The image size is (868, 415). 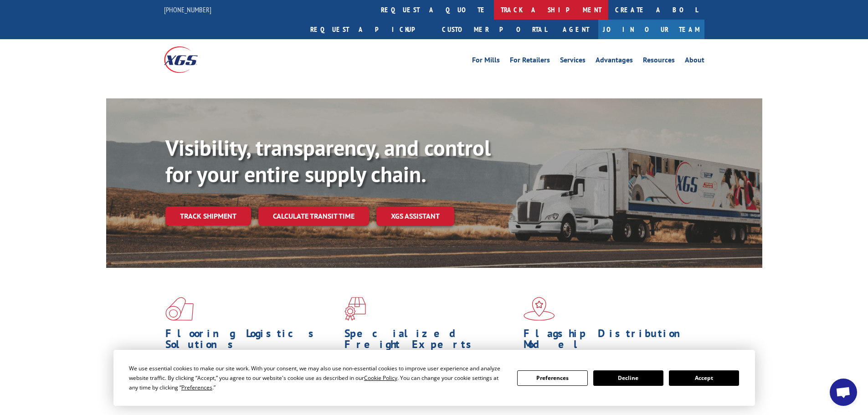 What do you see at coordinates (539, 308) in the screenshot?
I see `img: xgs-icon-flagship-distribution-model-red` at bounding box center [539, 308].